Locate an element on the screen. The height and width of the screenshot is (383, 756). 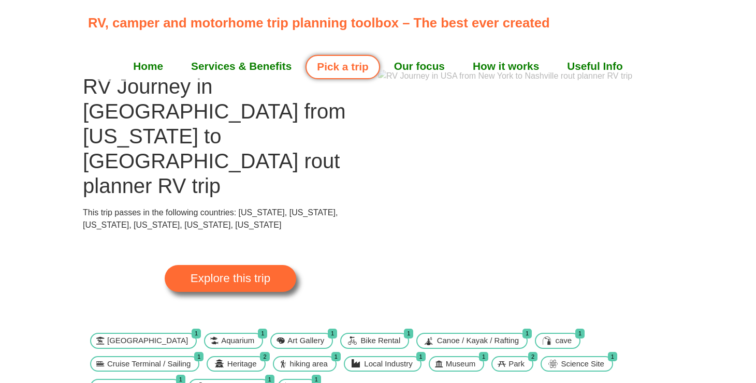
span: Heritage is located at coordinates (242, 364).